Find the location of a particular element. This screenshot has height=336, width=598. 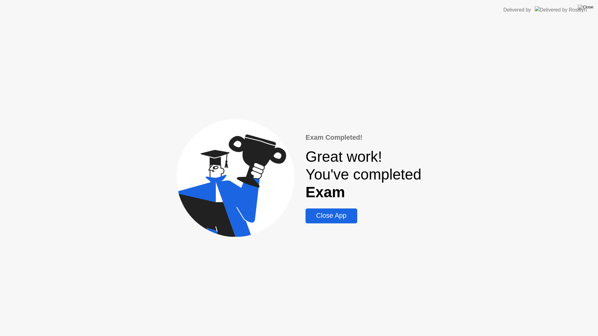

button: Close App is located at coordinates (331, 216).